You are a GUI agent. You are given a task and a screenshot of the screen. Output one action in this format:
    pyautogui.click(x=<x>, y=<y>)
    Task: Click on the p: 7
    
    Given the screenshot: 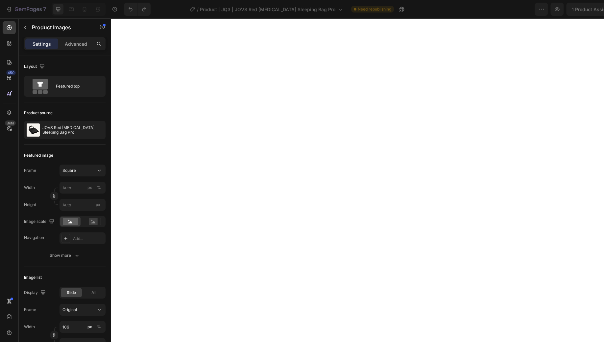 What is the action you would take?
    pyautogui.click(x=44, y=9)
    